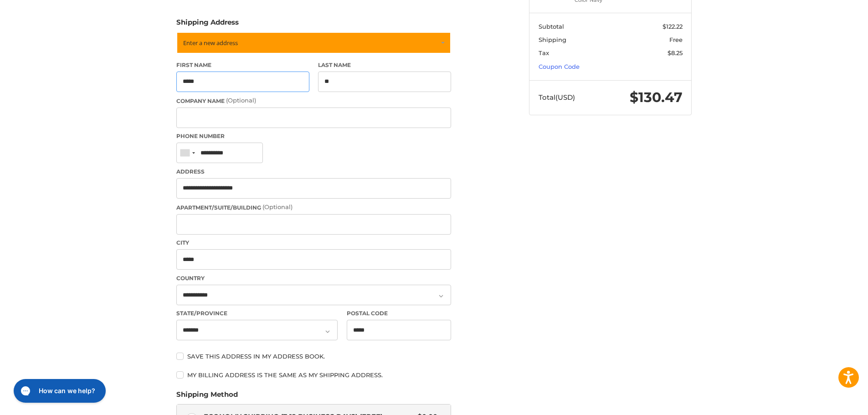  I want to click on label: State/Province, so click(257, 314).